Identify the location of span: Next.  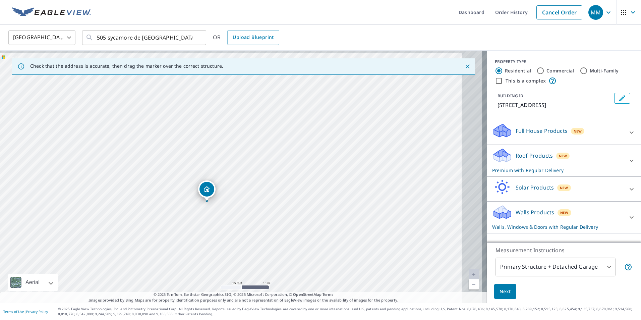
(505, 291).